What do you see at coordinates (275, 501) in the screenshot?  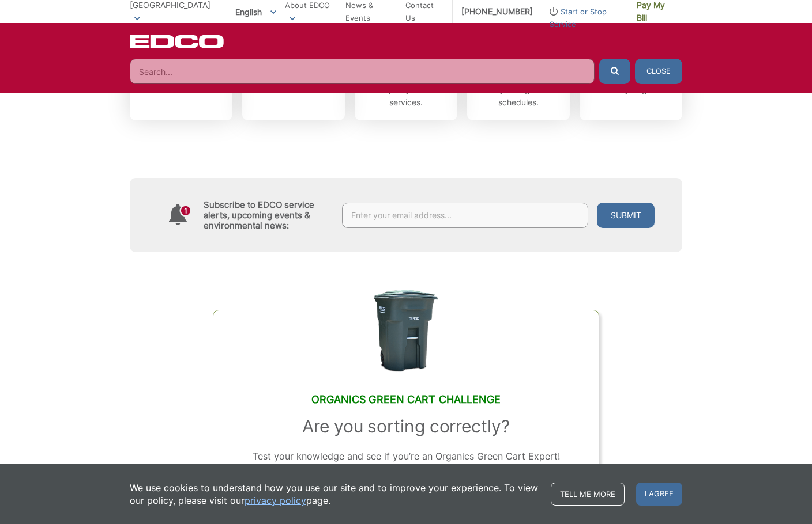 I see `a: privacy policy` at bounding box center [275, 501].